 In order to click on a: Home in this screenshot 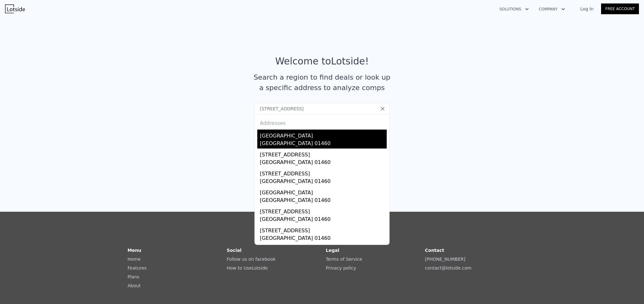, I will do `click(134, 259)`.